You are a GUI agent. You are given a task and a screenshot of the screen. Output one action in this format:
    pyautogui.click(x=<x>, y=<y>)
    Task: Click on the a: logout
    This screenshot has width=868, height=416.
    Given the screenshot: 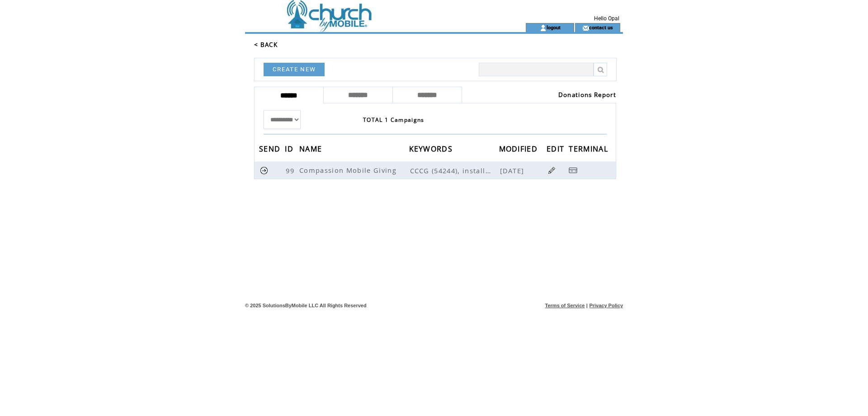 What is the action you would take?
    pyautogui.click(x=553, y=27)
    